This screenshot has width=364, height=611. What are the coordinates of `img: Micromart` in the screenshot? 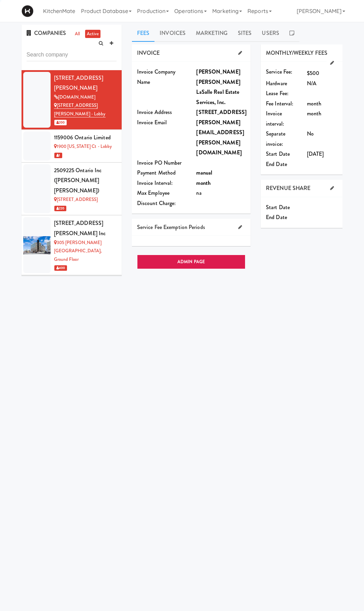 It's located at (27, 11).